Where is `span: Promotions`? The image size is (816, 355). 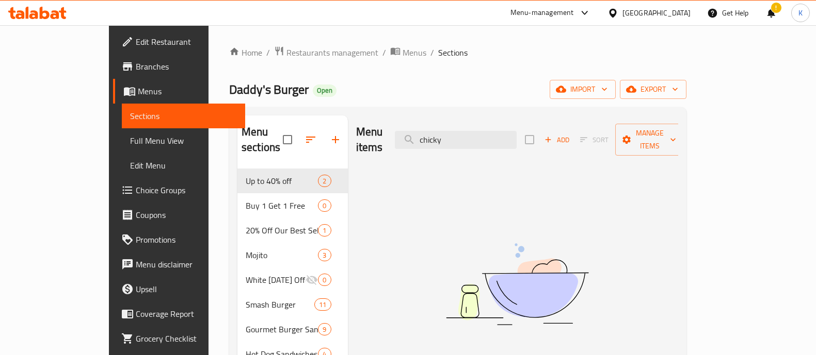
span: Promotions is located at coordinates (186, 240).